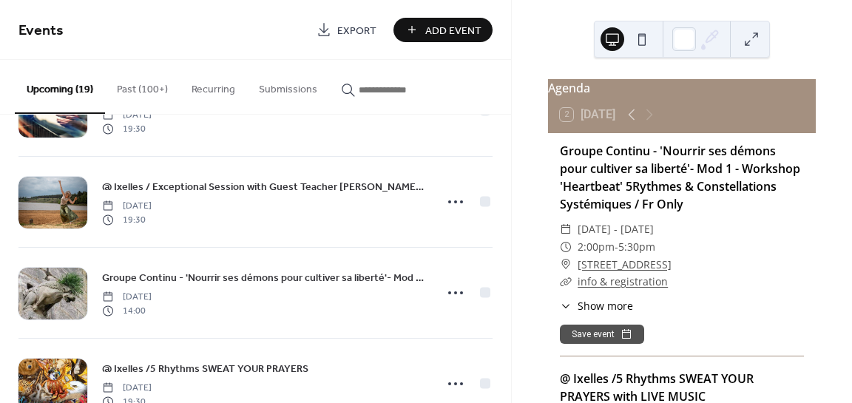 The width and height of the screenshot is (852, 403). I want to click on span: Export, so click(357, 30).